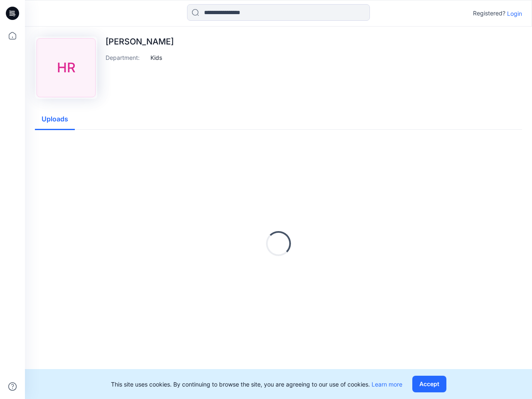  Describe the element at coordinates (126, 58) in the screenshot. I see `p: Department :` at that location.